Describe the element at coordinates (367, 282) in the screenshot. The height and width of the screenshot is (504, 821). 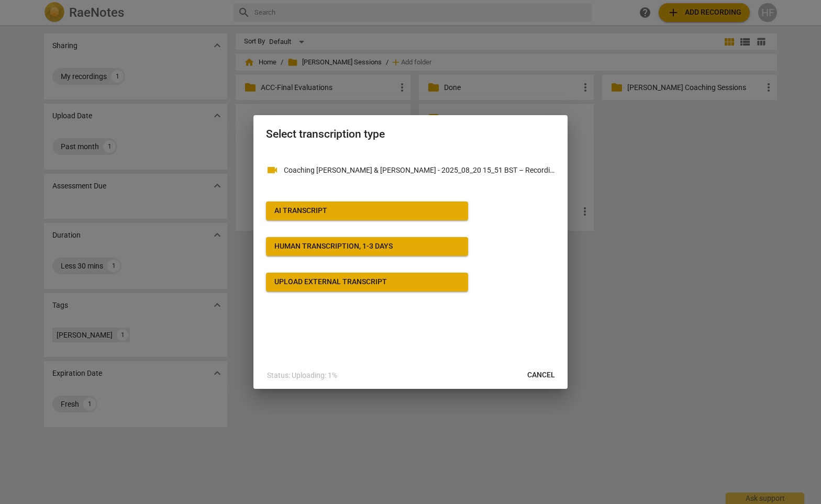
I see `button: Upload external transcript` at that location.